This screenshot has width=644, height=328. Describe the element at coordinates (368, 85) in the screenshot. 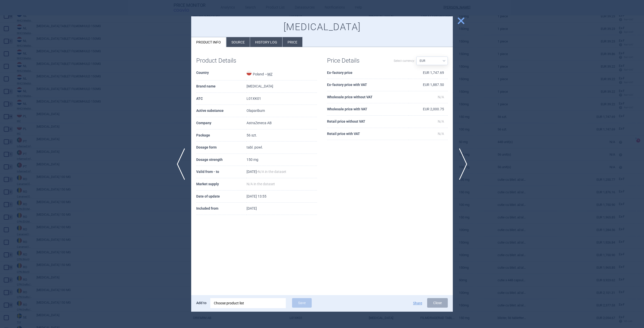

I see `th: Ex-factory price with VAT` at that location.